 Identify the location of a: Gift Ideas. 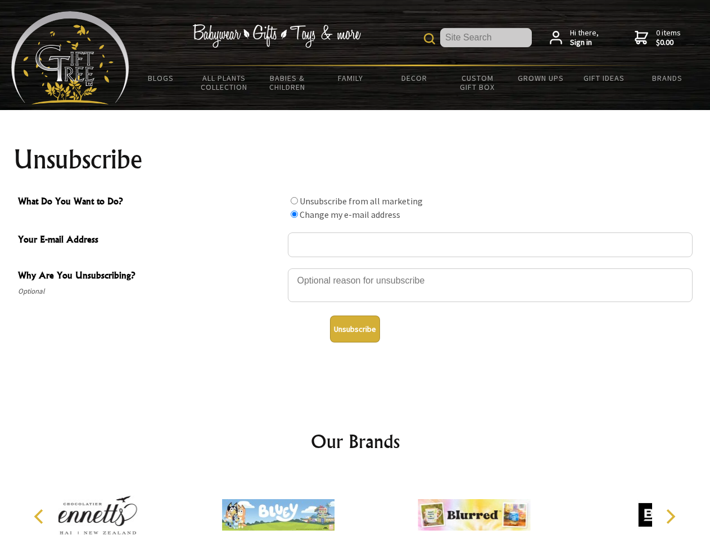
(604, 78).